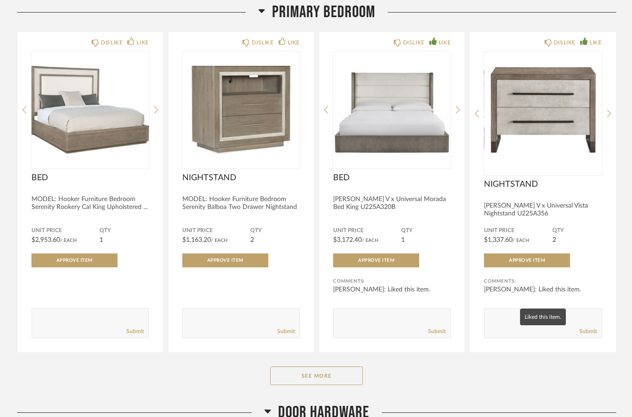 Image resolution: width=632 pixels, height=417 pixels. I want to click on span: Primary Bedroom, so click(324, 12).